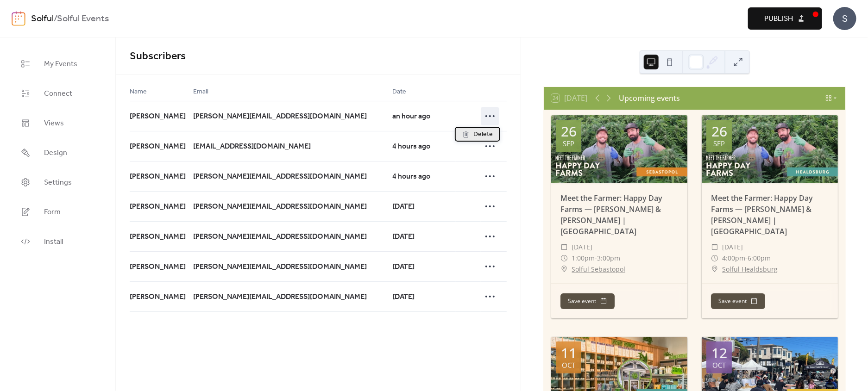  What do you see at coordinates (57, 94) in the screenshot?
I see `a: Connect` at bounding box center [57, 94].